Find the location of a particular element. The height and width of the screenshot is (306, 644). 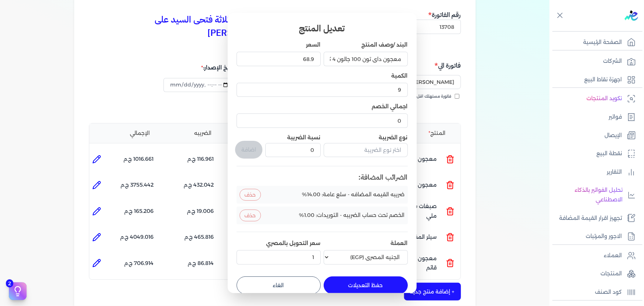

label: اجمالي الخصم is located at coordinates (390, 106).